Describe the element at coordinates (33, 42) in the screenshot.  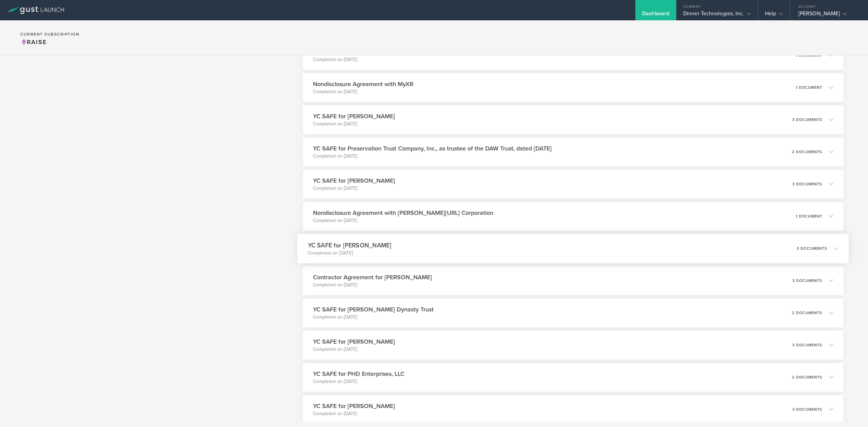
I see `span: Raise` at that location.